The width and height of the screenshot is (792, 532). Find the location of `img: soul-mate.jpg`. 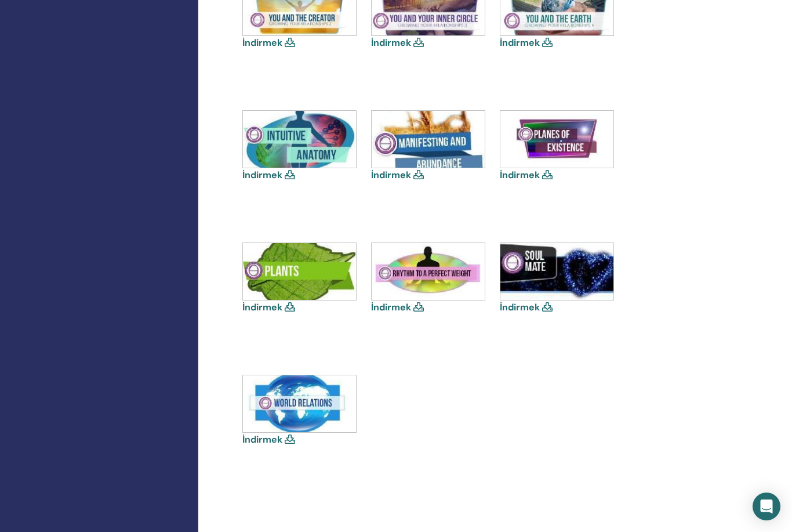

img: soul-mate.jpg is located at coordinates (557, 271).